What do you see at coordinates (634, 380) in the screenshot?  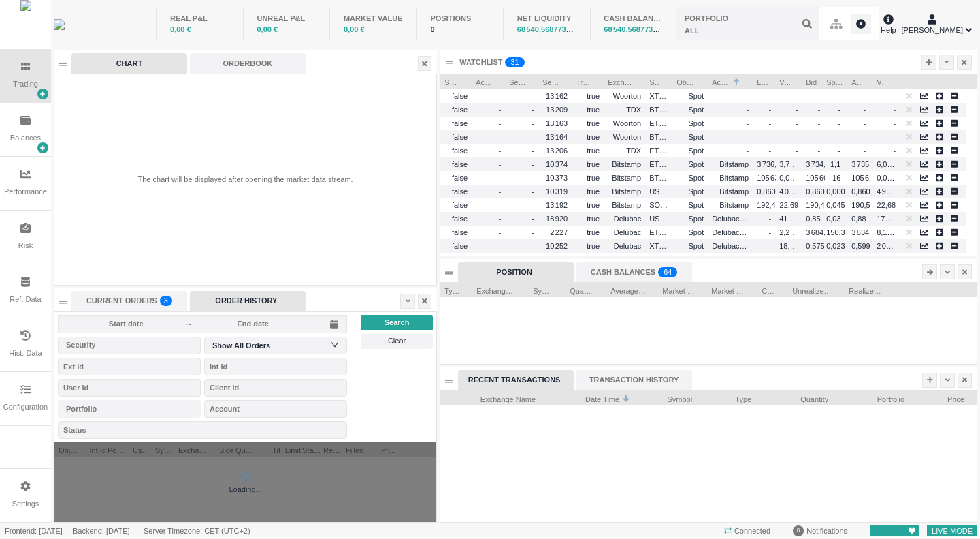 I see `div: TRANSACTION HISTORY` at bounding box center [634, 380].